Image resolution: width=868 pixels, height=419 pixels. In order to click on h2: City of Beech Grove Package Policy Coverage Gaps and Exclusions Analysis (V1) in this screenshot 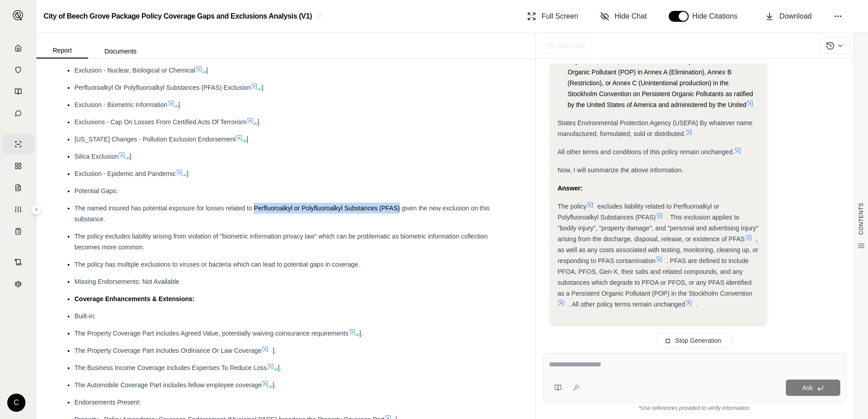, I will do `click(177, 16)`.